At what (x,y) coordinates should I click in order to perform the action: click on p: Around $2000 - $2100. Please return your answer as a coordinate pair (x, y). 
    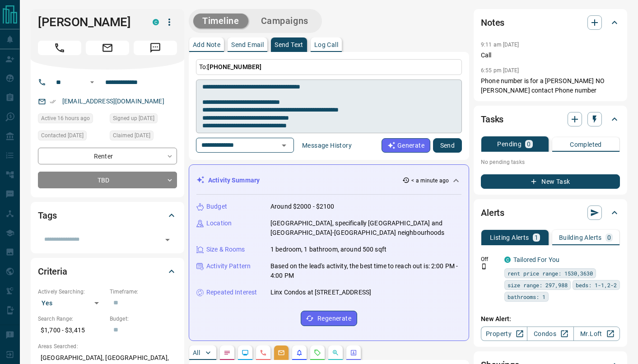
    Looking at the image, I should click on (303, 207).